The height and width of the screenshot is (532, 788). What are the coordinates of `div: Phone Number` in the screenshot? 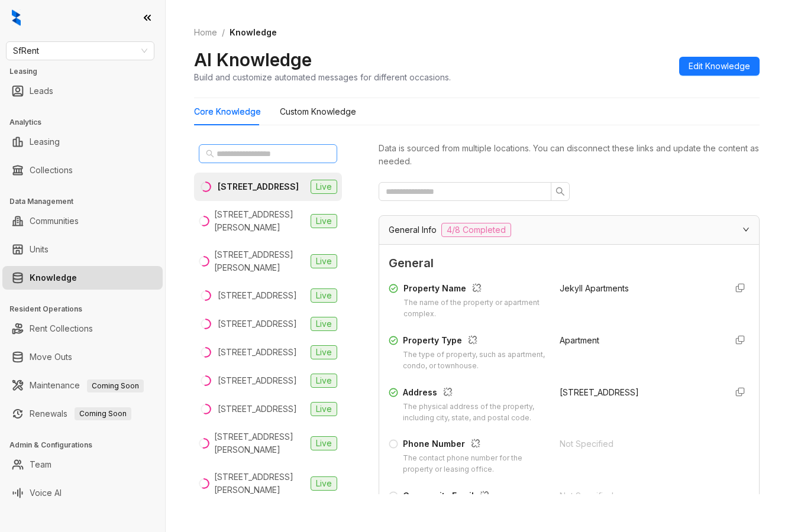 It's located at (474, 445).